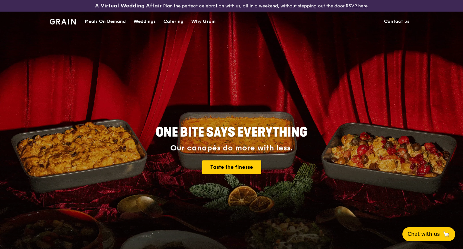  What do you see at coordinates (356, 6) in the screenshot?
I see `a: RSVP here` at bounding box center [356, 6].